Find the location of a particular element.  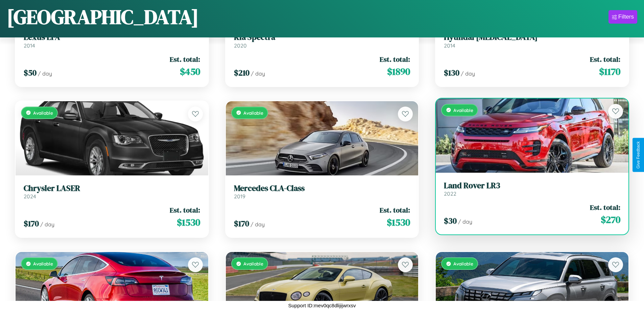

button: Filters is located at coordinates (622, 17).